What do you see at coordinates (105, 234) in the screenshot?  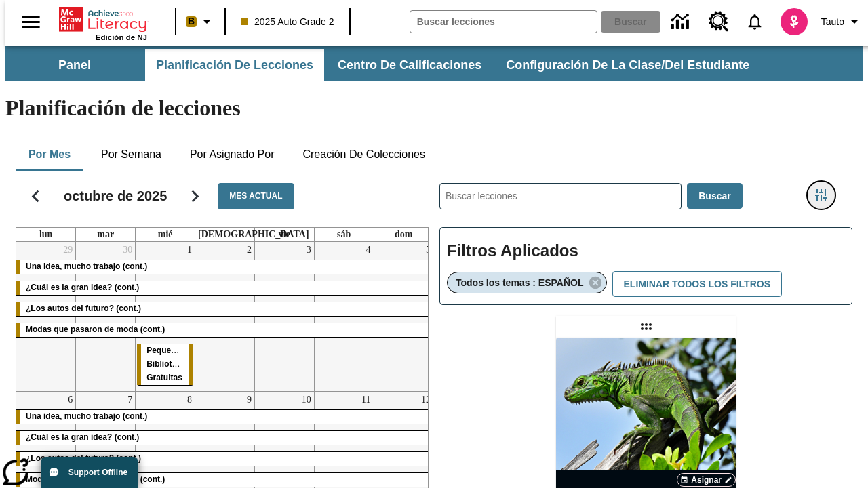 I see `a: martes` at bounding box center [105, 234].